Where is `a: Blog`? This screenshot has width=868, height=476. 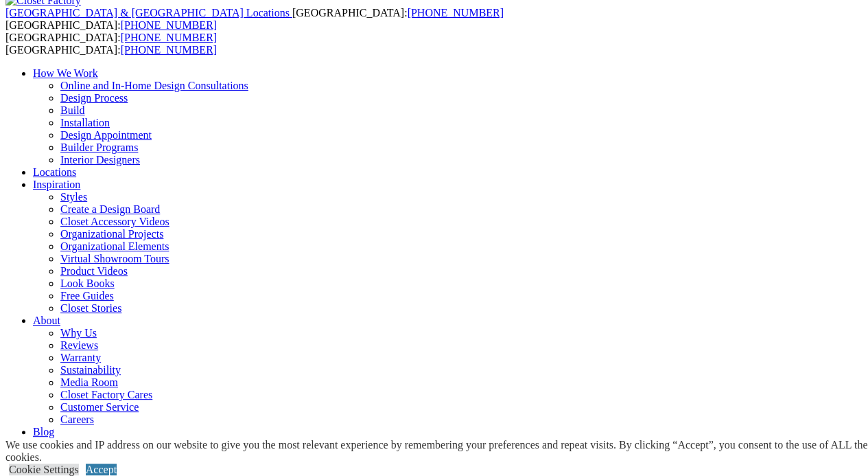
a: Blog is located at coordinates (43, 431).